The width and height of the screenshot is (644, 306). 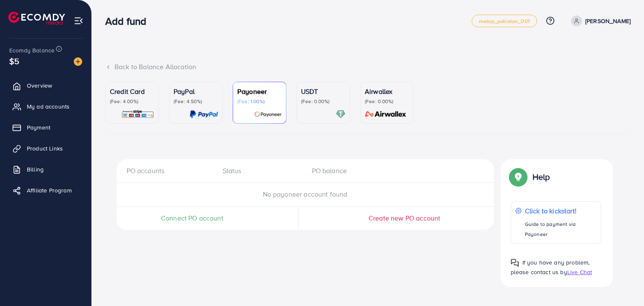 I want to click on span: My ad accounts, so click(x=48, y=106).